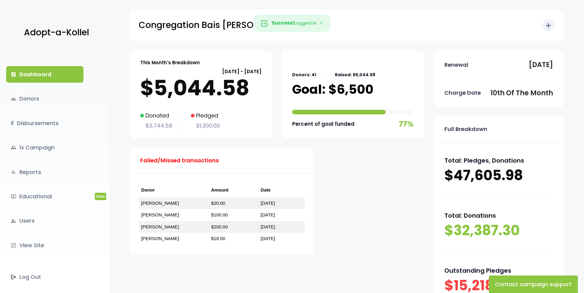 The height and width of the screenshot is (293, 584). What do you see at coordinates (55, 33) in the screenshot?
I see `a: Adopt-a-Kollel` at bounding box center [55, 33].